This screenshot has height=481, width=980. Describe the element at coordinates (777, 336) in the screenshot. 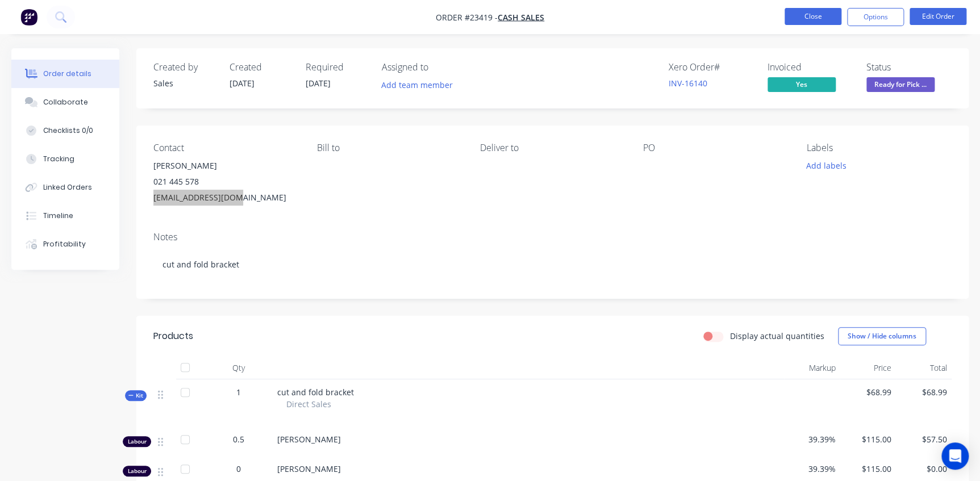

I see `label: Display actual quantities` at that location.